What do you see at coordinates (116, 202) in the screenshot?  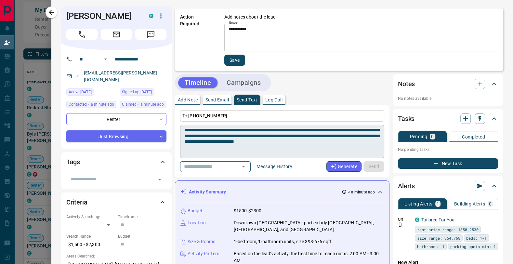 I see `div: Criteria` at bounding box center [116, 202].